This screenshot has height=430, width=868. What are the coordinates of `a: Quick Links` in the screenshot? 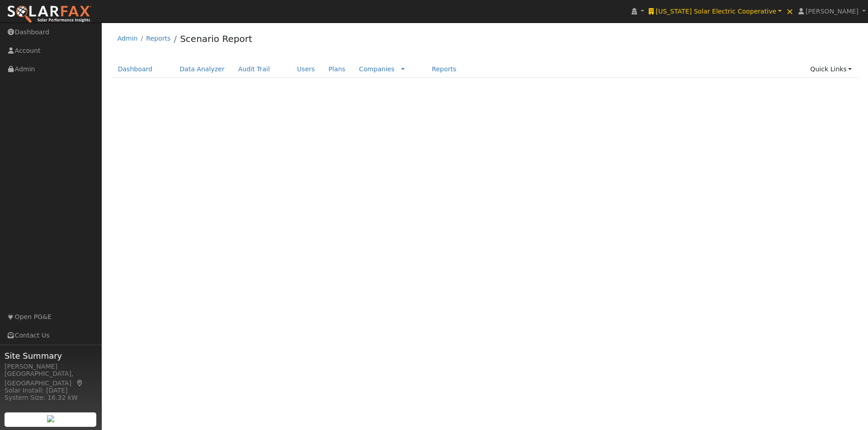 It's located at (831, 69).